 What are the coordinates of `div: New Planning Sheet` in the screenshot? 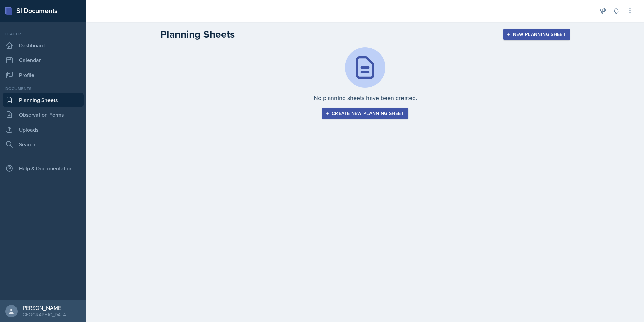 It's located at (537, 34).